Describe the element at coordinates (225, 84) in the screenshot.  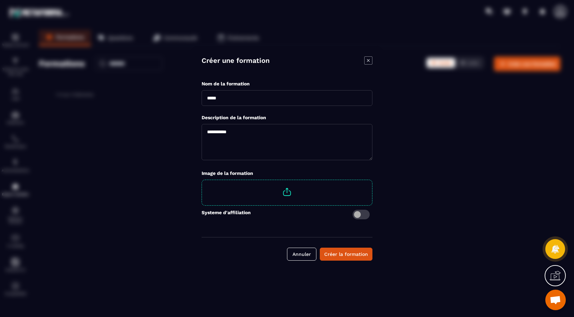
I see `label: Nom de la formation` at that location.